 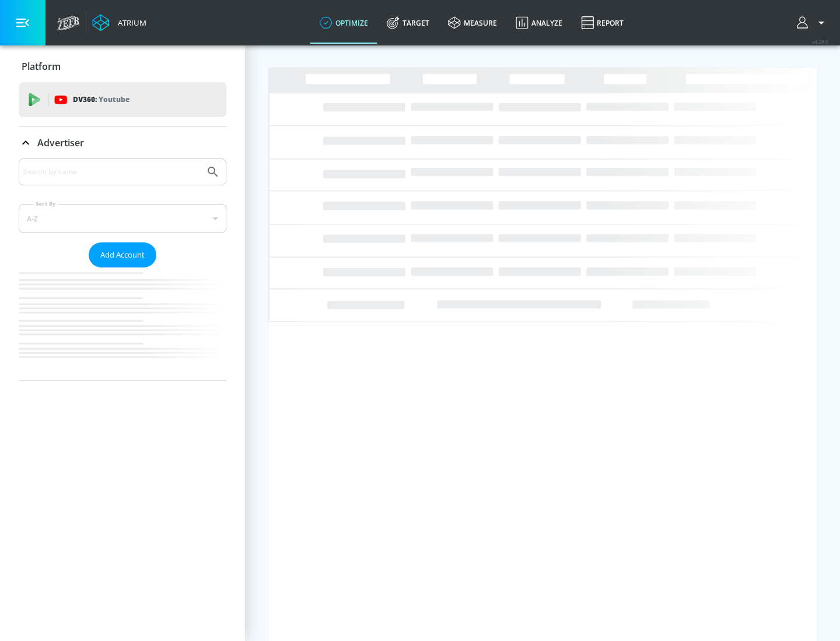 I want to click on p: Advertiser, so click(x=60, y=143).